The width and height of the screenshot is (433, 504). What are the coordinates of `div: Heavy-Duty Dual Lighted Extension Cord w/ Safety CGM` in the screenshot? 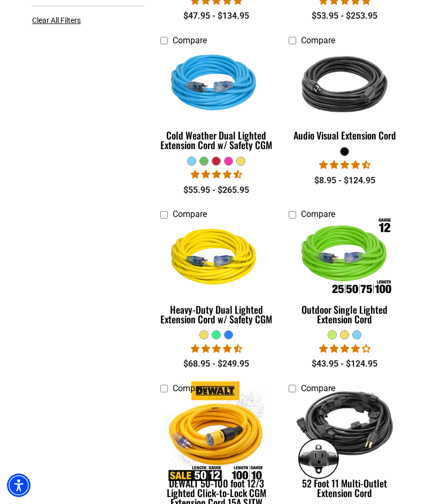 It's located at (216, 314).